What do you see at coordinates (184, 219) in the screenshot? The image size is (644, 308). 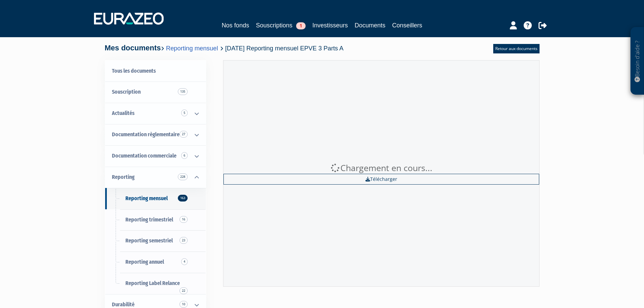 I see `span: 16` at bounding box center [184, 219].